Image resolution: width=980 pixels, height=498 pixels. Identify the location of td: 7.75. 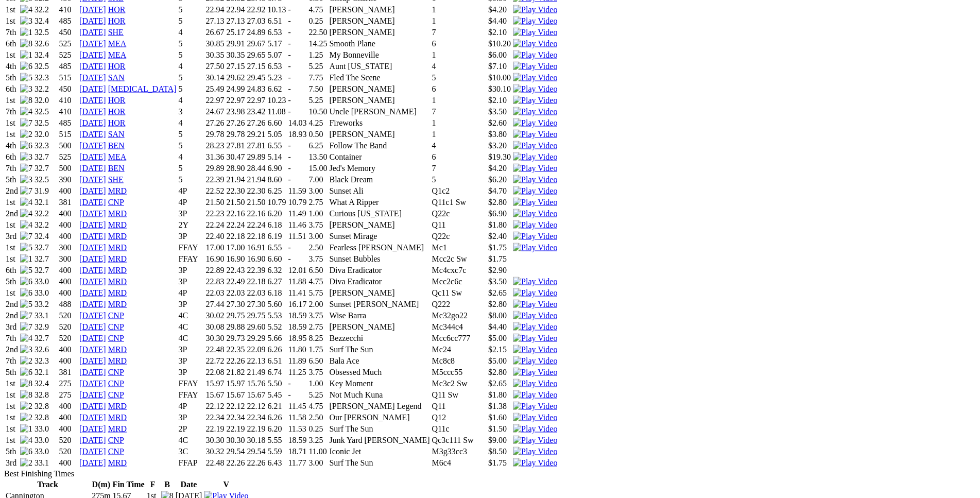
(318, 77).